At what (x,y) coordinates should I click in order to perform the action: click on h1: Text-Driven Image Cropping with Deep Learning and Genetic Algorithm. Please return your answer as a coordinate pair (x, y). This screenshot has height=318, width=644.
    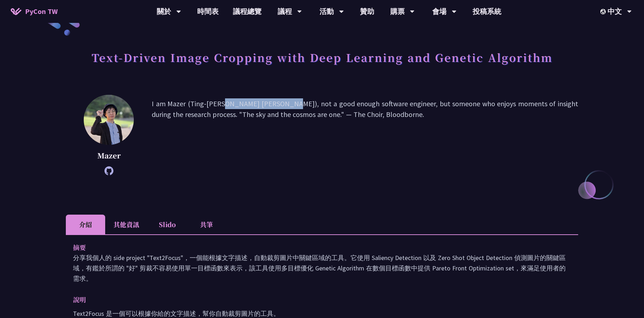
    Looking at the image, I should click on (322, 58).